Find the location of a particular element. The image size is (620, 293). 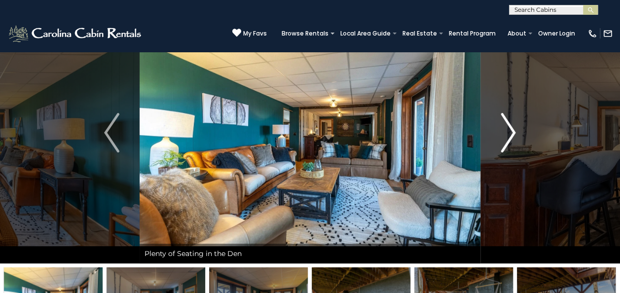

a: About is located at coordinates (517, 34).